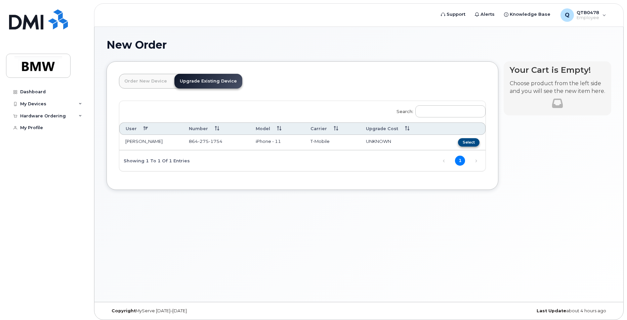 The width and height of the screenshot is (627, 320). Describe the element at coordinates (557, 70) in the screenshot. I see `h4: Your Cart is Empty!` at that location.